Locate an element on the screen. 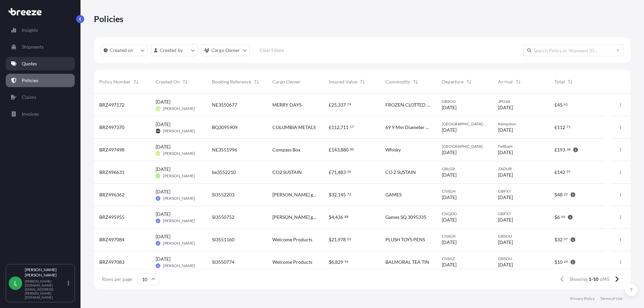  span: GBSOU is located at coordinates (465, 102).